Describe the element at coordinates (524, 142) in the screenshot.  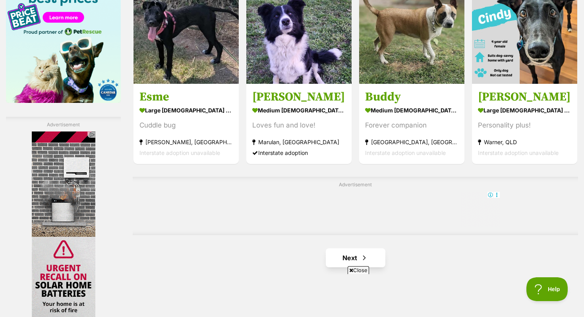
I see `strong: Warner, QLD` at that location.